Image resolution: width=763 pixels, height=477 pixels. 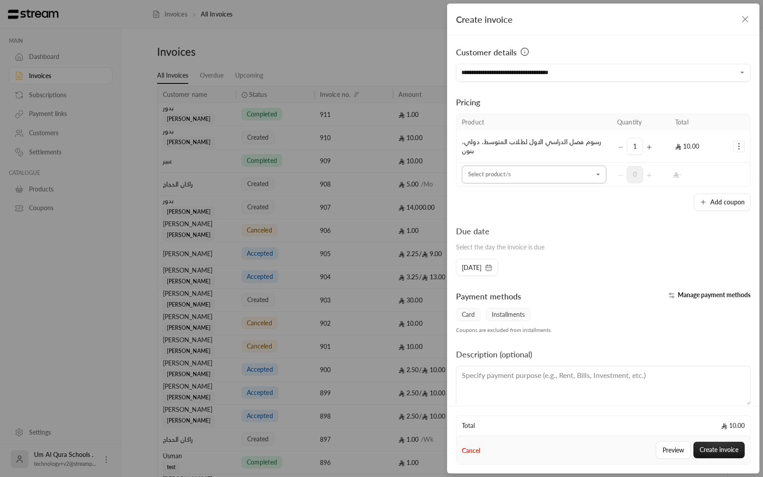 What do you see at coordinates (635, 146) in the screenshot?
I see `span: 1` at bounding box center [635, 146].